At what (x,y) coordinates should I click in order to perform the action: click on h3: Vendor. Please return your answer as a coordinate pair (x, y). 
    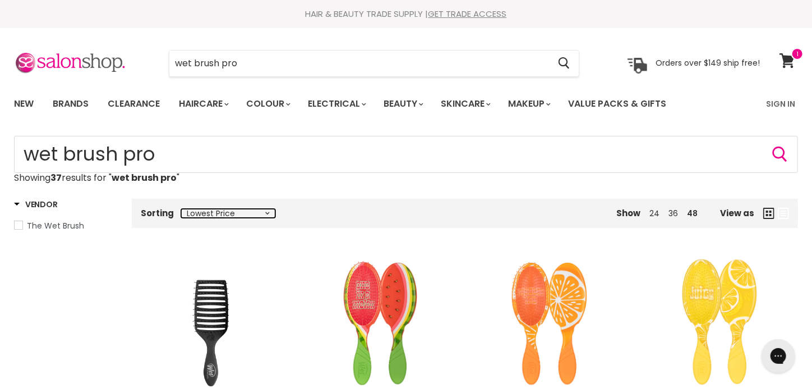
    Looking at the image, I should click on (35, 204).